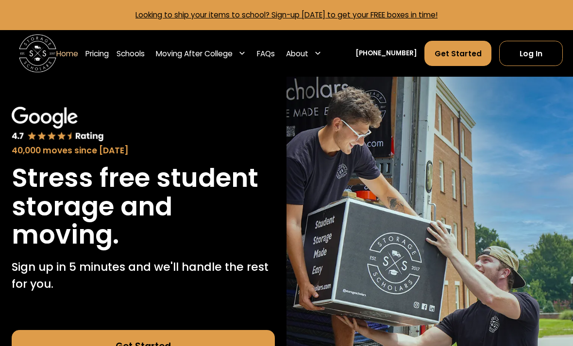 The height and width of the screenshot is (346, 573). I want to click on a: home, so click(37, 53).